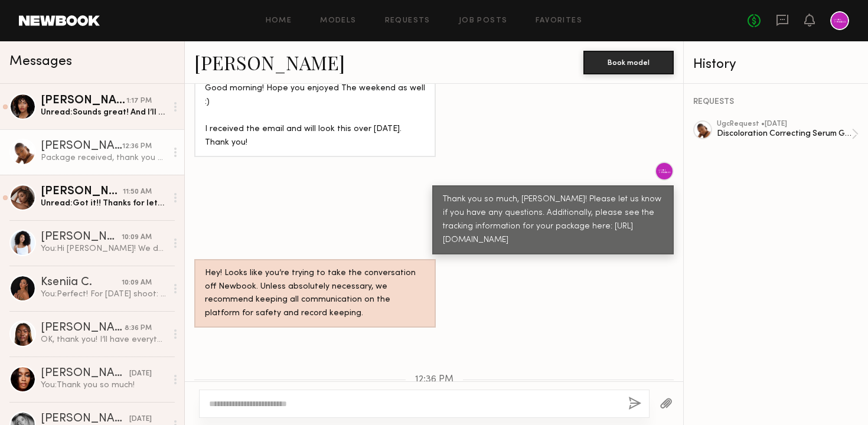 The height and width of the screenshot is (425, 868). I want to click on div: 1:17 PM, so click(138, 101).